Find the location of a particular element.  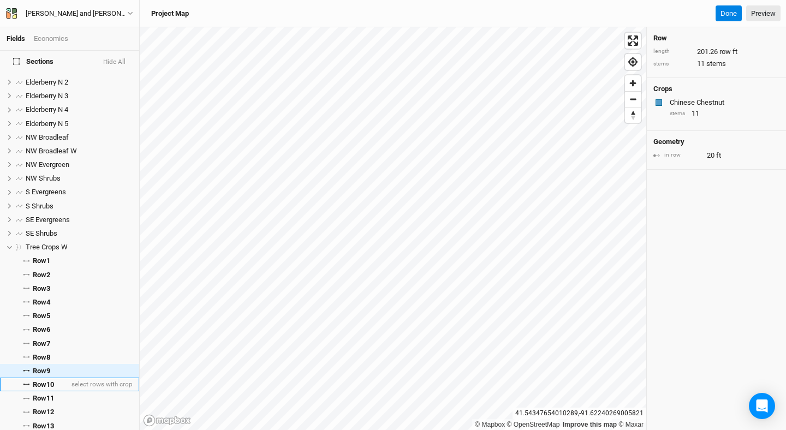

span: Sections is located at coordinates (33, 62).